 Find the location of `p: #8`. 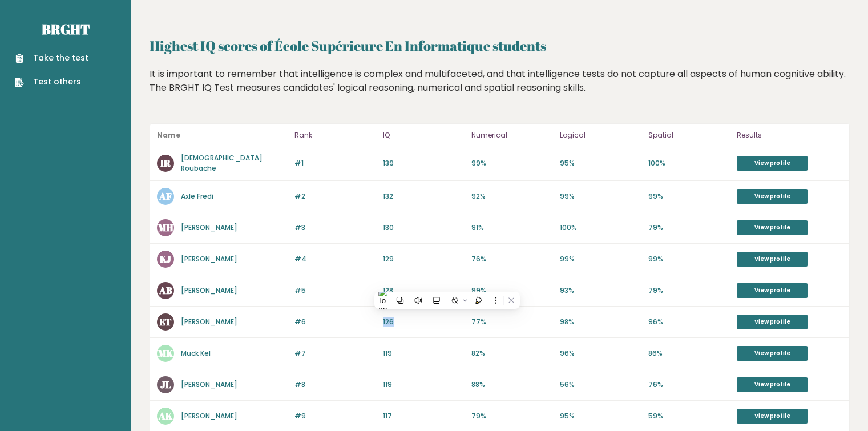

p: #8 is located at coordinates (335, 385).